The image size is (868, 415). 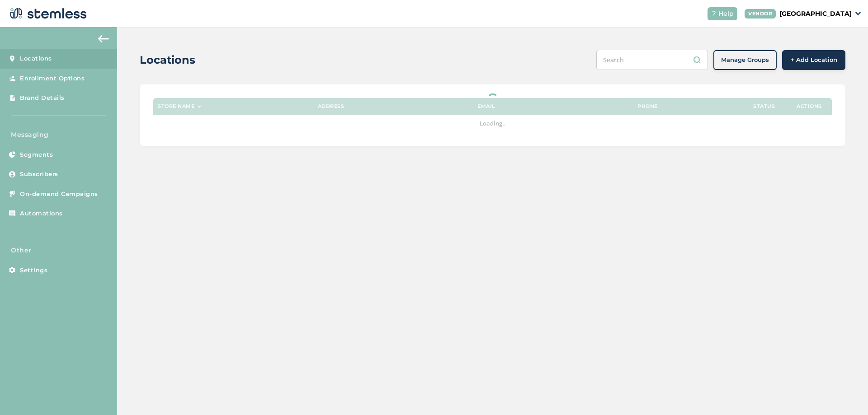 What do you see at coordinates (42, 98) in the screenshot?
I see `span: Brand Details` at bounding box center [42, 98].